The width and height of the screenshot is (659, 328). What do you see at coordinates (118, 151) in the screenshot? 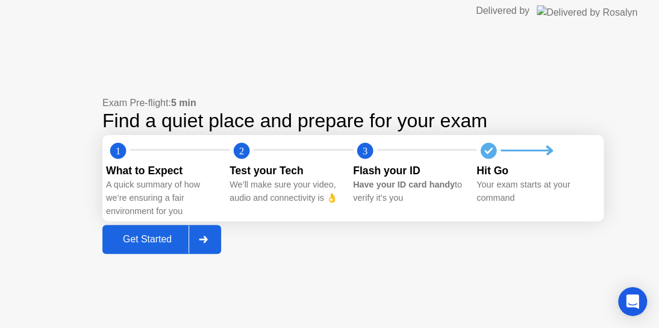
I see `text: 1` at bounding box center [118, 151].